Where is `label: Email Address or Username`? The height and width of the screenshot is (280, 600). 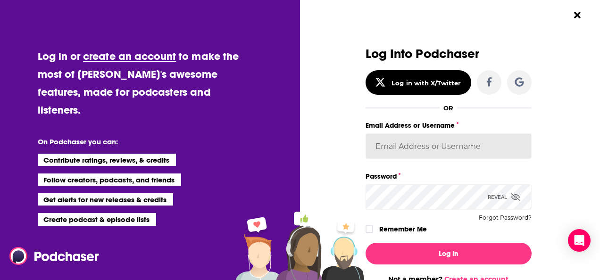 label: Email Address or Username is located at coordinates (449, 126).